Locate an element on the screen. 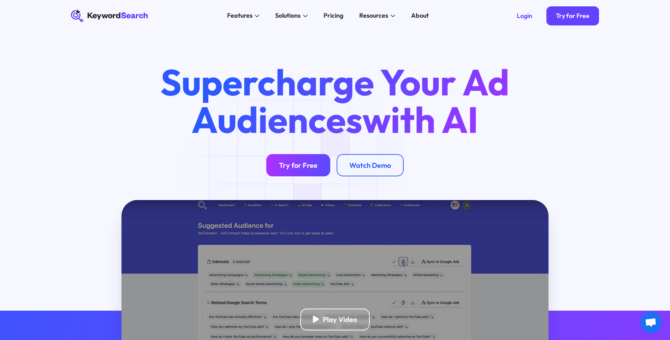 The image size is (670, 340). div: Solutions is located at coordinates (288, 16).